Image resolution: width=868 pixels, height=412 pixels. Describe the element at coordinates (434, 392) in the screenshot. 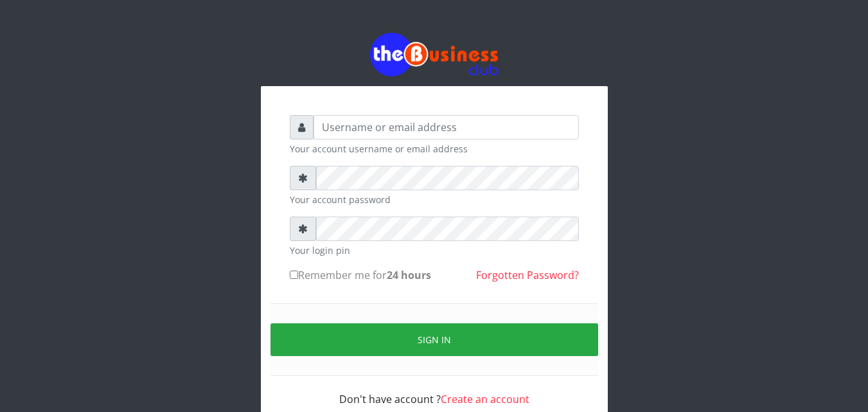

I see `div: Don't have account ?` at that location.